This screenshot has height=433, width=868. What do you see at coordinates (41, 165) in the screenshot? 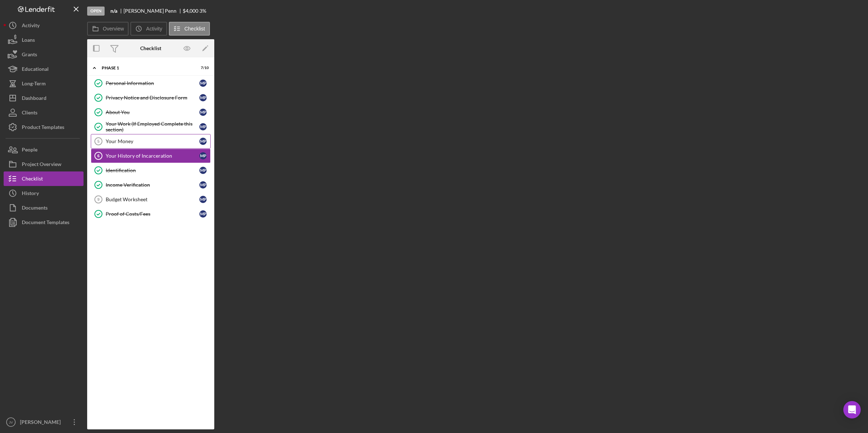
I see `div: Project Overview` at bounding box center [41, 165].